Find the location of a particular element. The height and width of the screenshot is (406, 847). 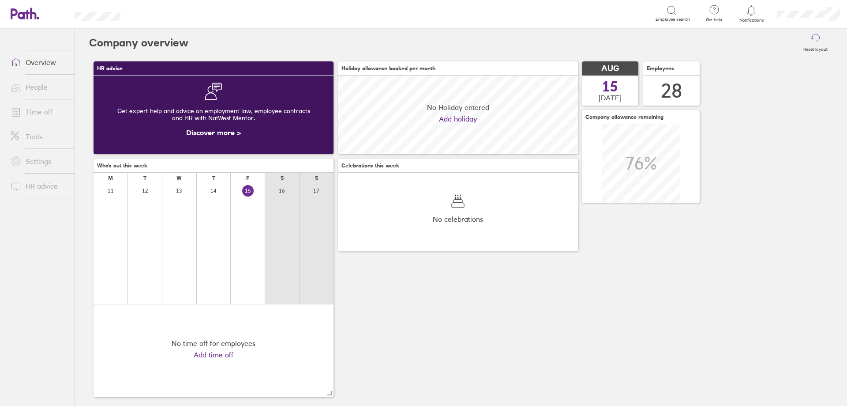

a: Overview is located at coordinates (39, 62).